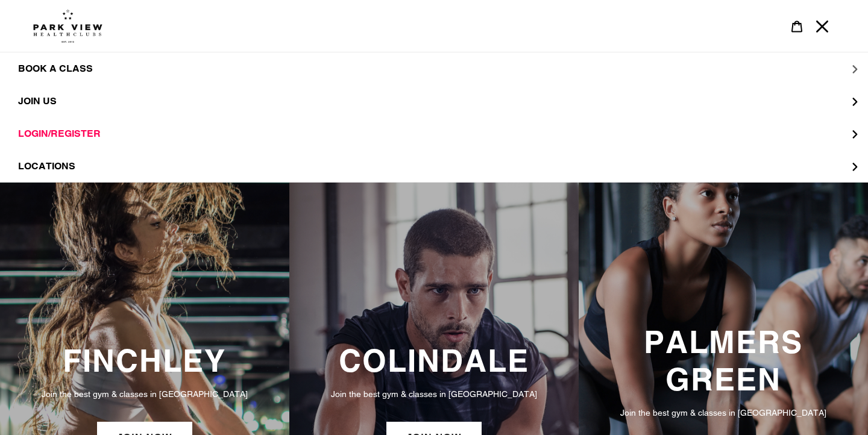  Describe the element at coordinates (68, 26) in the screenshot. I see `img: Park view health clubs is a gym near you.` at that location.